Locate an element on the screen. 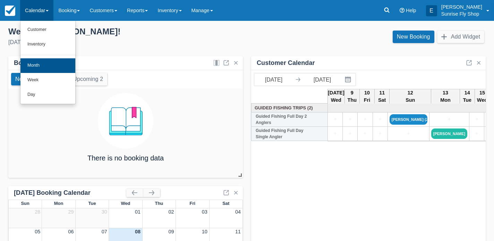 The width and height of the screenshot is (494, 241). div: Customer Calendar is located at coordinates (286, 63).